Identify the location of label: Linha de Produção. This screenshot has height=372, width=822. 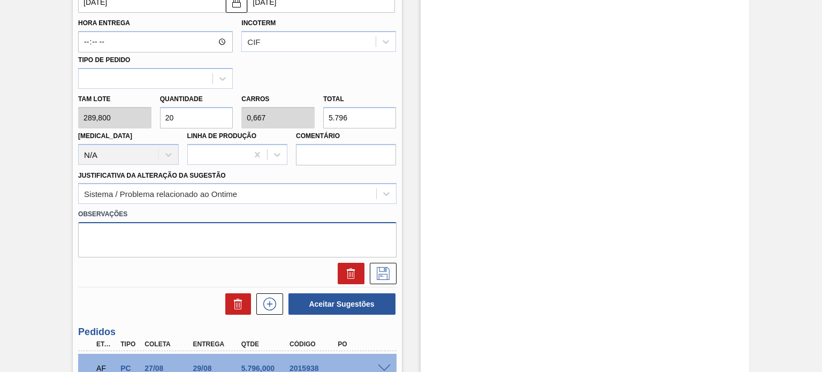
(222, 136).